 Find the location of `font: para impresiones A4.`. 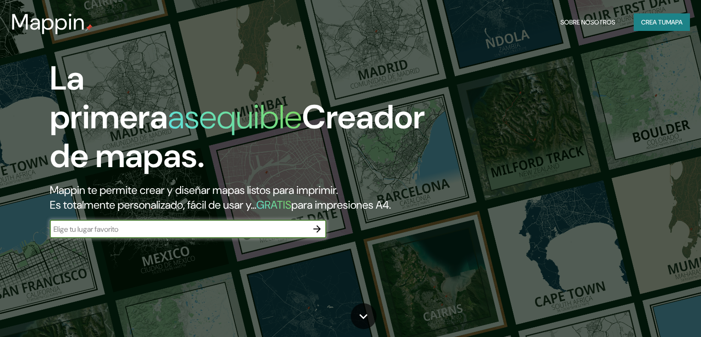

font: para impresiones A4. is located at coordinates (341, 204).